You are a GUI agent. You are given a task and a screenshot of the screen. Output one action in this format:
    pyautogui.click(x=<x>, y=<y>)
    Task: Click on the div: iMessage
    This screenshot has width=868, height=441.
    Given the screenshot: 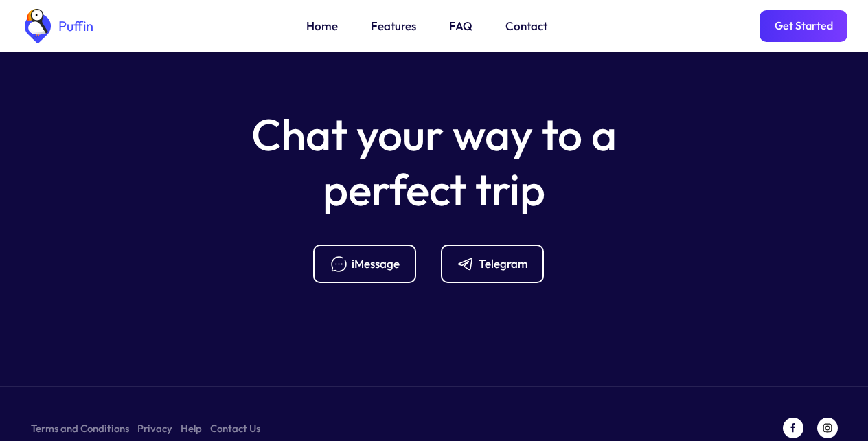 What is the action you would take?
    pyautogui.click(x=376, y=264)
    